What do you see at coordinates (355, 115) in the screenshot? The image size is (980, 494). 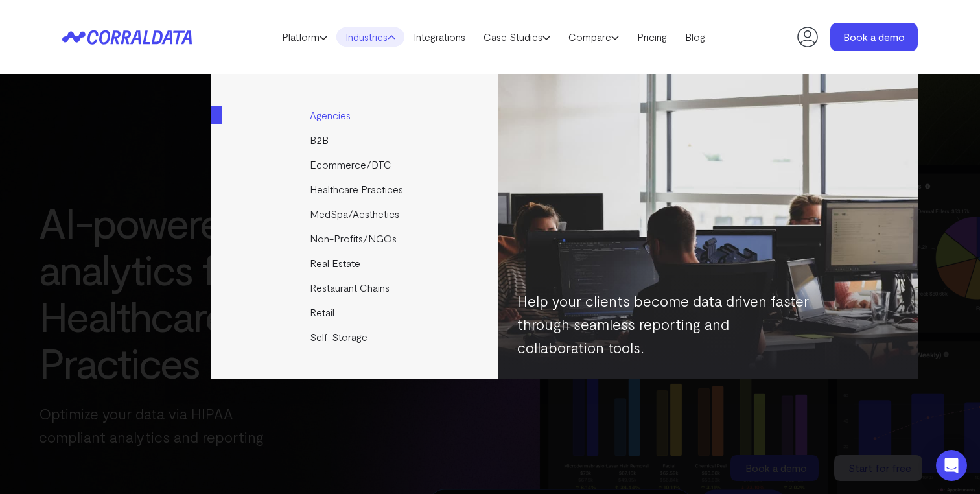 I see `a: Agencies` at bounding box center [355, 115].